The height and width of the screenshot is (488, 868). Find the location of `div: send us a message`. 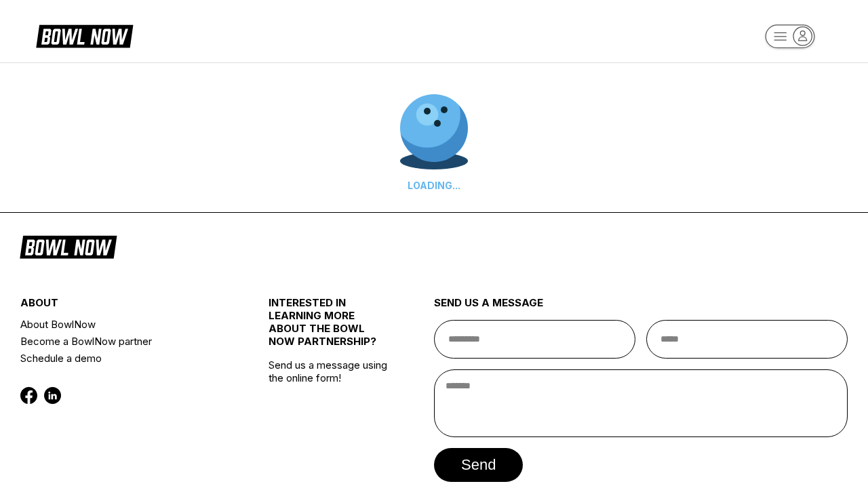

div: send us a message is located at coordinates (641, 307).